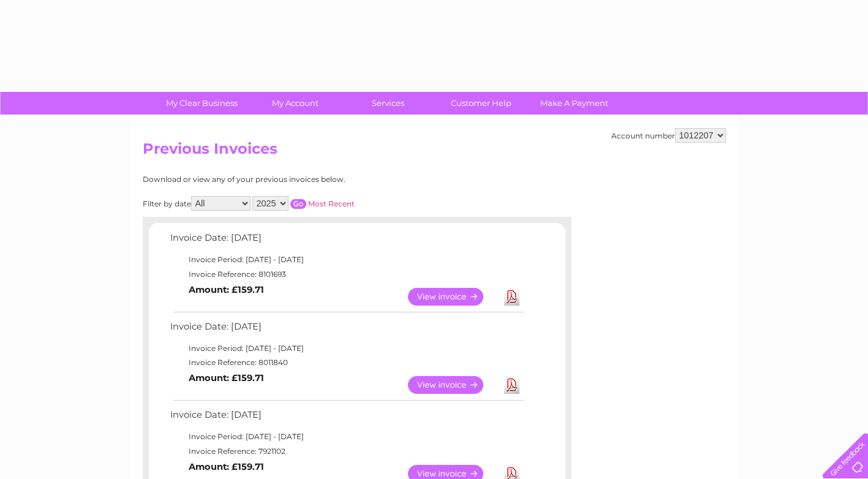 The width and height of the screenshot is (868, 479). What do you see at coordinates (668, 135) in the screenshot?
I see `div: Account number` at bounding box center [668, 135].